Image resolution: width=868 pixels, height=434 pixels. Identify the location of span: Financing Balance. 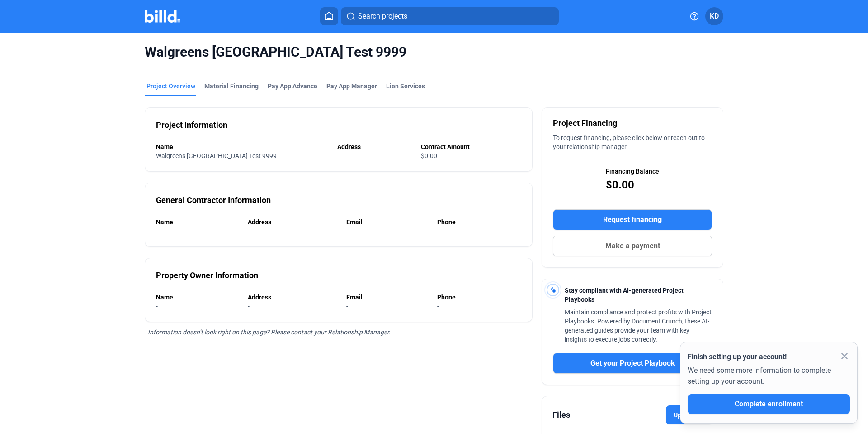
(633, 171).